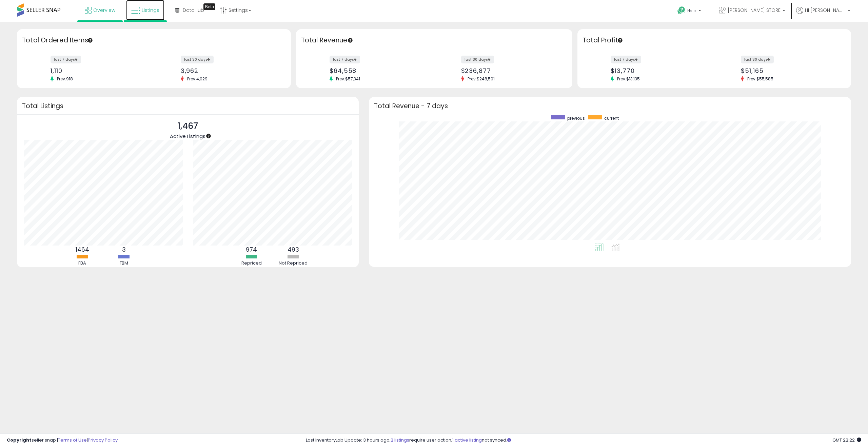 The width and height of the screenshot is (868, 447). What do you see at coordinates (65, 79) in the screenshot?
I see `span: Prev: 918` at bounding box center [65, 79].